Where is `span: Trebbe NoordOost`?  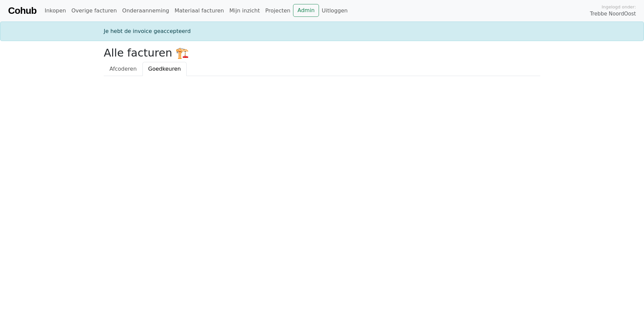 span: Trebbe NoordOost is located at coordinates (613, 14).